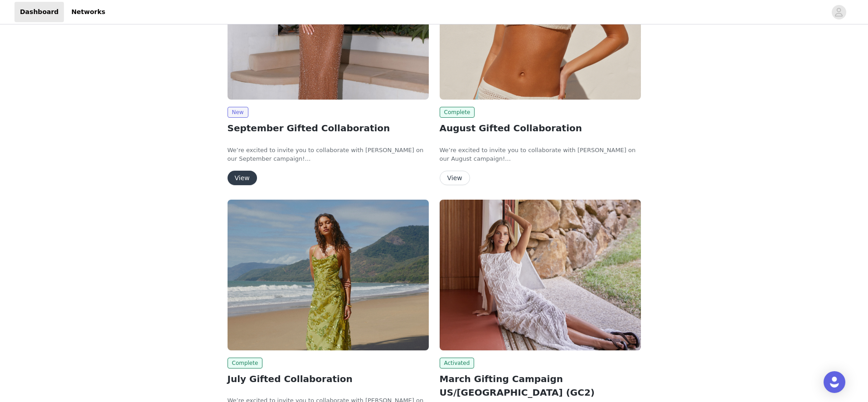 This screenshot has height=402, width=868. What do you see at coordinates (540, 275) in the screenshot?
I see `img: Peppermayo AUS` at bounding box center [540, 275].